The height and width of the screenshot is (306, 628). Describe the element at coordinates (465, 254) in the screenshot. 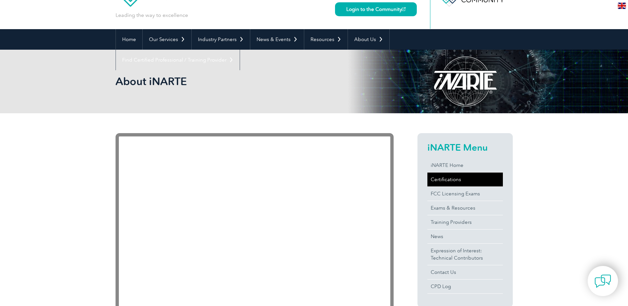

I see `a: Expression of Interest:Technical Contributors` at that location.